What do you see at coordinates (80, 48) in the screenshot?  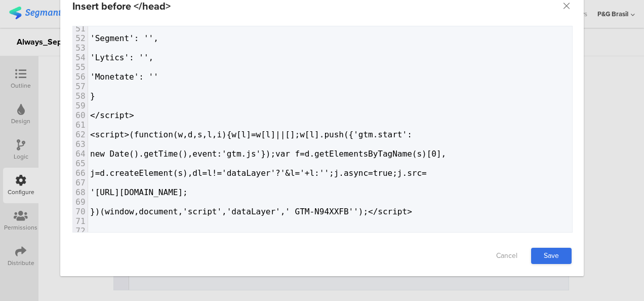 I see `div: 53` at bounding box center [80, 48].